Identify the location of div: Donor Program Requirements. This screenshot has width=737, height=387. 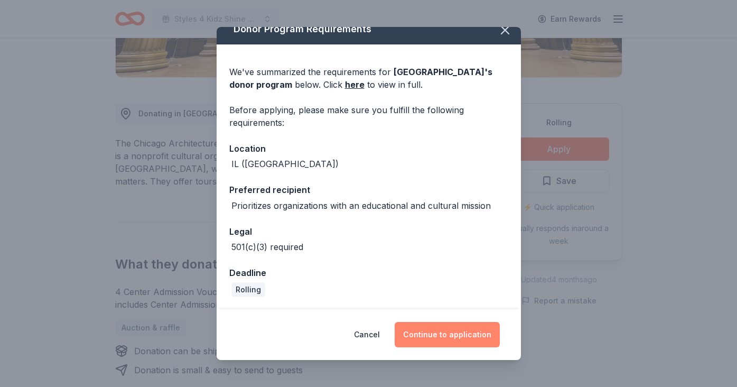
(369, 29).